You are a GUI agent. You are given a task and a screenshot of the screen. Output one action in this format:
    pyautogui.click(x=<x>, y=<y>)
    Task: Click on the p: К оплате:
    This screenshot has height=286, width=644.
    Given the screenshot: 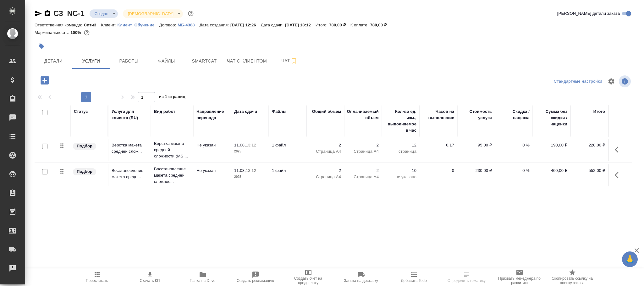 What is the action you would take?
    pyautogui.click(x=360, y=25)
    